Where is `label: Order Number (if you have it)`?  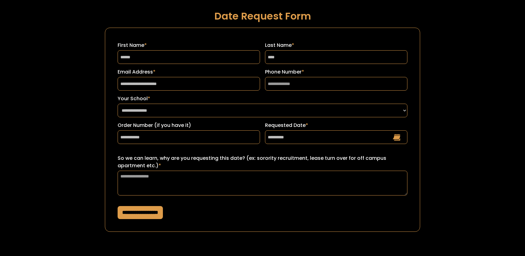 label: Order Number (if you have it) is located at coordinates (189, 125).